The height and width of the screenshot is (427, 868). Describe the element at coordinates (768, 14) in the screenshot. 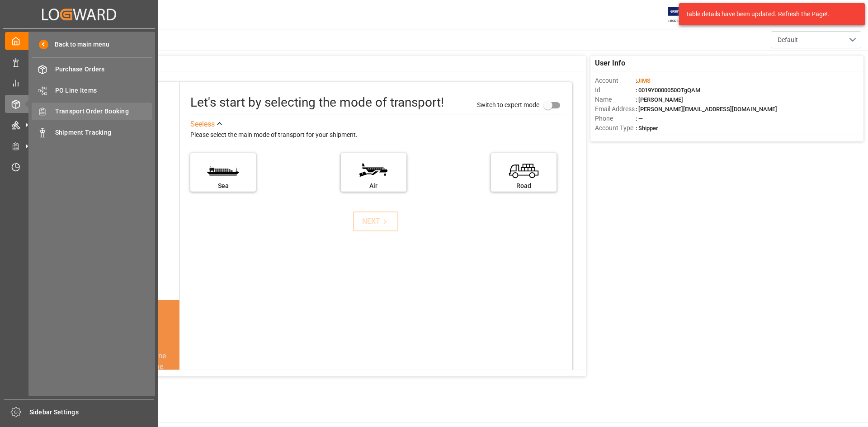

I see `div: Table details have been updated. Refresh the Page!.` at that location.